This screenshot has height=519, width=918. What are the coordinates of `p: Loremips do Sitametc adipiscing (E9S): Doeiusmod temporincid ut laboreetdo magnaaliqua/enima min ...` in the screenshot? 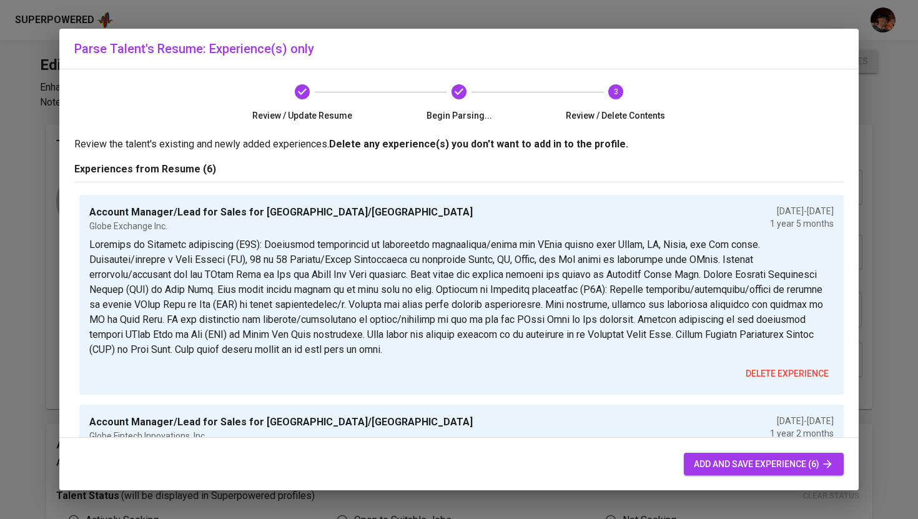 It's located at (462, 297).